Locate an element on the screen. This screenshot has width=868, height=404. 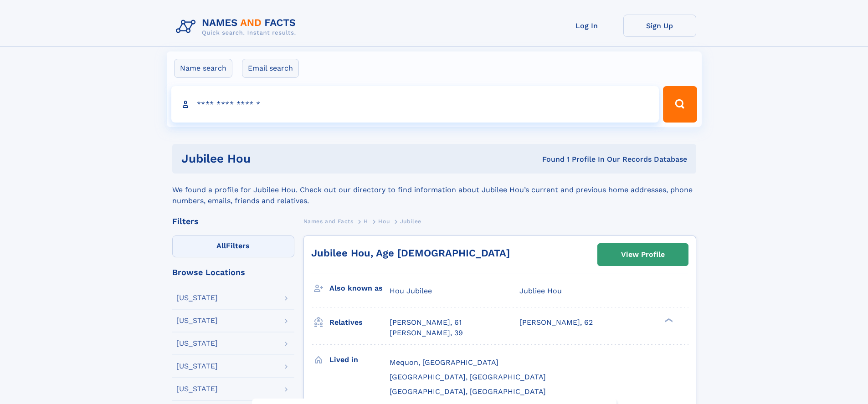
span: Jubliee Hou is located at coordinates (540, 290).